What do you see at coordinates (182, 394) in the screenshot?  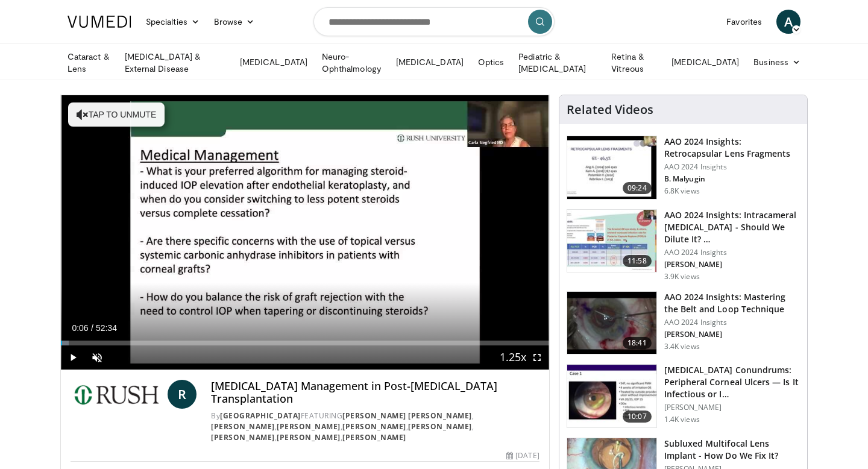 I see `span: R` at bounding box center [182, 394].